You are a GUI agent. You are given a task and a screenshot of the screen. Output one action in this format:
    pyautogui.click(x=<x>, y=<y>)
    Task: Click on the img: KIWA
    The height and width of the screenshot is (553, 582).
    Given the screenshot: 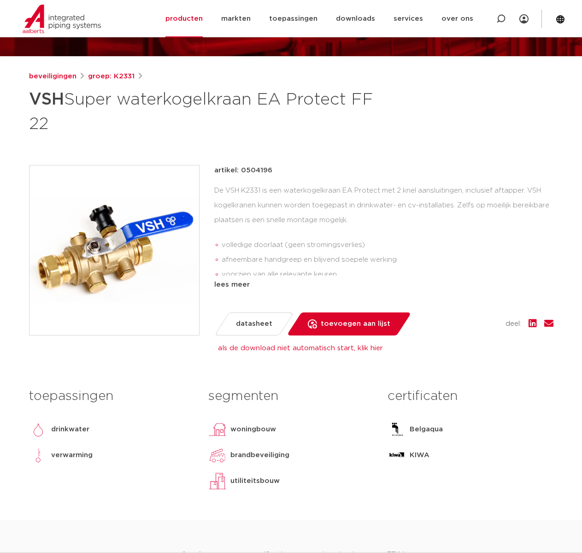 What is the action you would take?
    pyautogui.click(x=397, y=455)
    